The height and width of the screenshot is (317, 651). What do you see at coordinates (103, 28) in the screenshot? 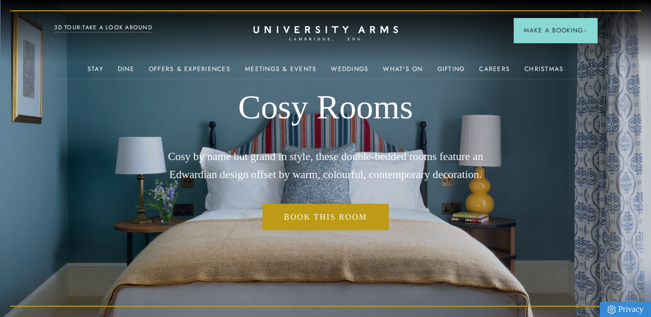
I see `a: 3D TOUR:TAKE A LOOK AROUND` at bounding box center [103, 28].